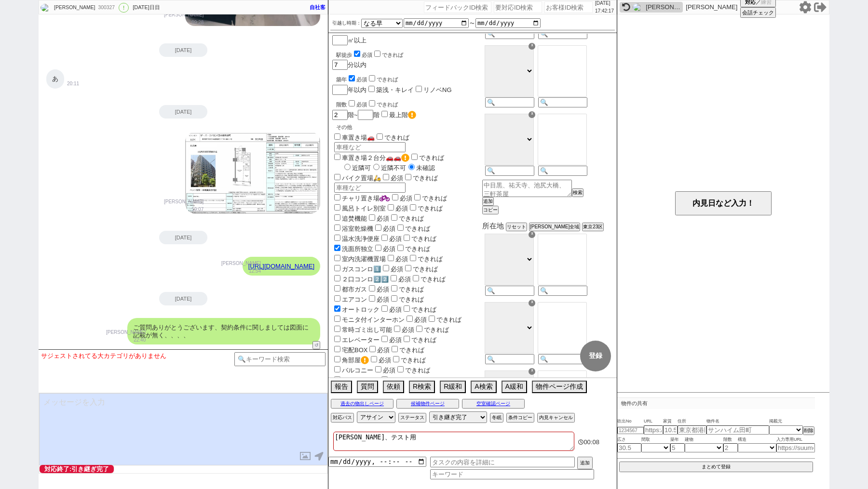 The image size is (868, 489). What do you see at coordinates (653, 430) in the screenshot?
I see `input: https://suumo.jp/chintai/jnc_000022489271` at bounding box center [653, 430].